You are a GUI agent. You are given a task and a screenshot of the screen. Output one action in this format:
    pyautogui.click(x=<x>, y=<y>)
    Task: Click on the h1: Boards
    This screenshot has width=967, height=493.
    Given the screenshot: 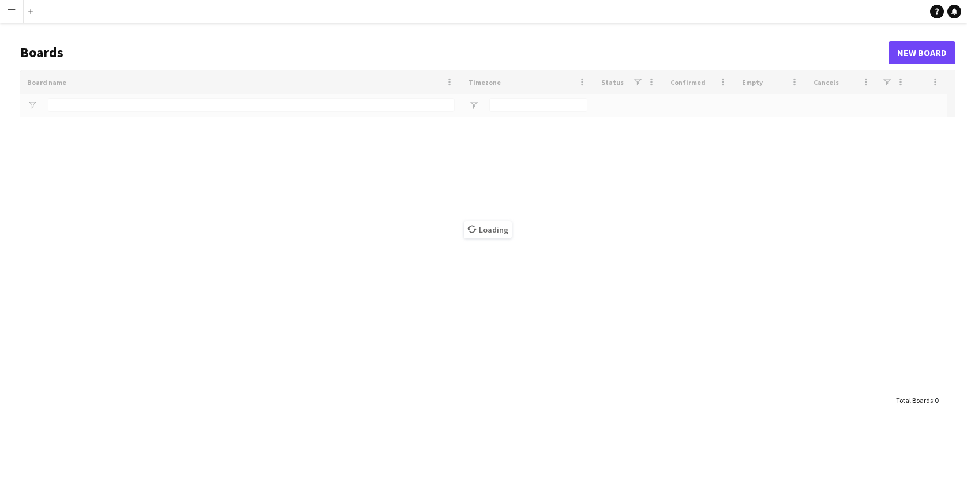 What is the action you would take?
    pyautogui.click(x=454, y=52)
    